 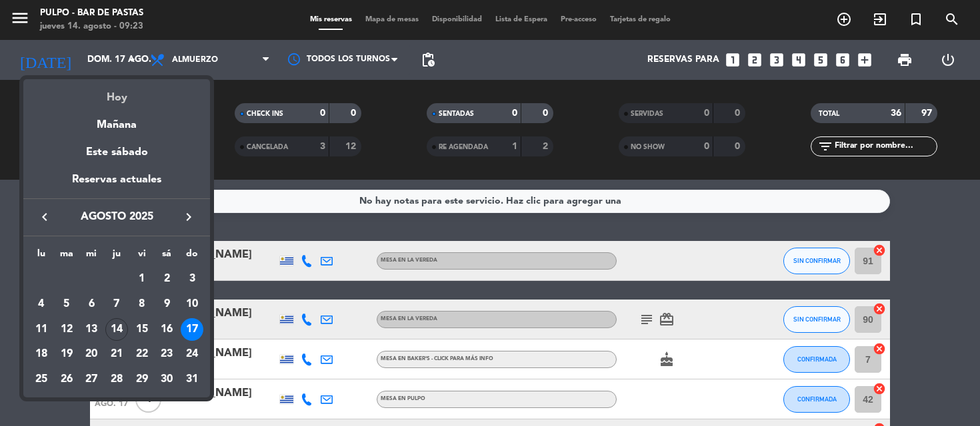 What do you see at coordinates (142, 329) in the screenshot?
I see `td: 15 de agosto de 2025` at bounding box center [142, 329].